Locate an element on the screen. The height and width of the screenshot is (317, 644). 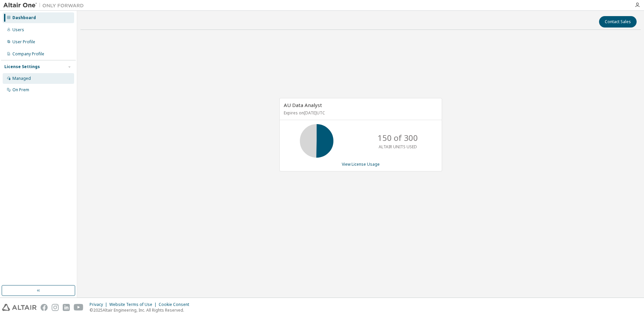
div: Cookie Consent is located at coordinates (176, 305).